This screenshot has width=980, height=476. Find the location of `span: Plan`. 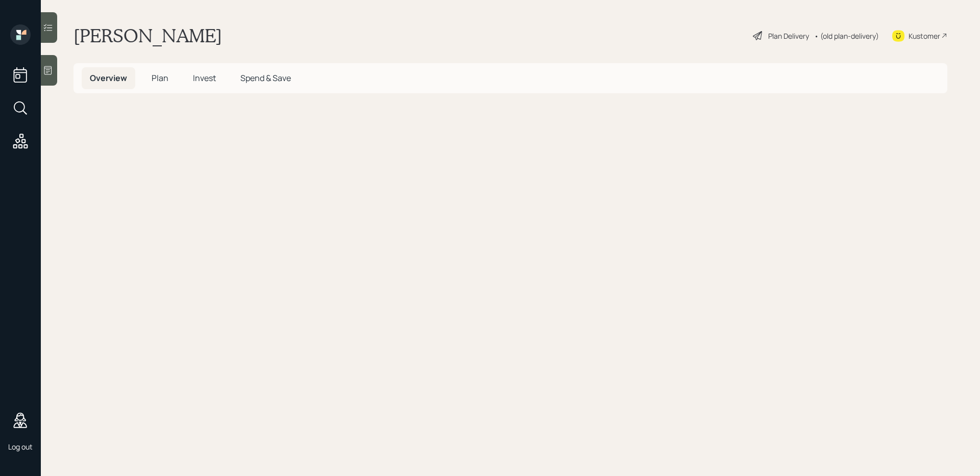

span: Plan is located at coordinates (160, 78).